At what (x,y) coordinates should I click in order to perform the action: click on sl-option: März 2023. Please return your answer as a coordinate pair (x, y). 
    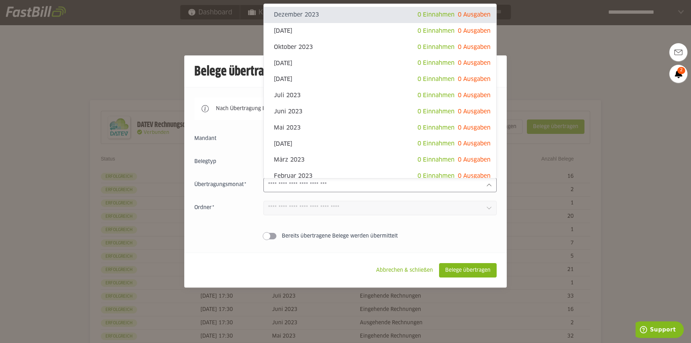
    Looking at the image, I should click on (380, 160).